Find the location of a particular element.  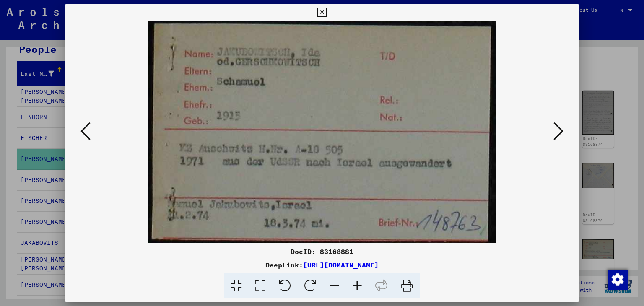

img: 001.jpg is located at coordinates (322, 132).